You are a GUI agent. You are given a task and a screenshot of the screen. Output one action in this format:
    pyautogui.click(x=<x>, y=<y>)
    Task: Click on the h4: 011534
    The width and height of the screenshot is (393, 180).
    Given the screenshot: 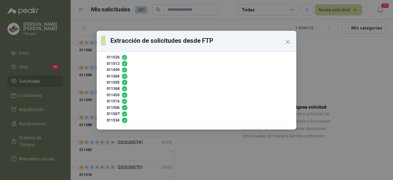 What is the action you would take?
    pyautogui.click(x=113, y=120)
    